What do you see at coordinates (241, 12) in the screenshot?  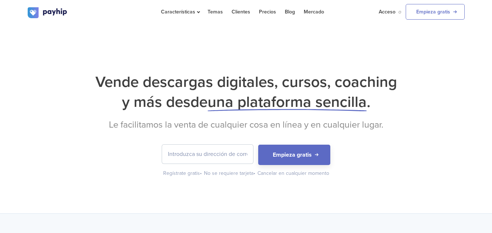 I see `font: Clientes` at bounding box center [241, 12].